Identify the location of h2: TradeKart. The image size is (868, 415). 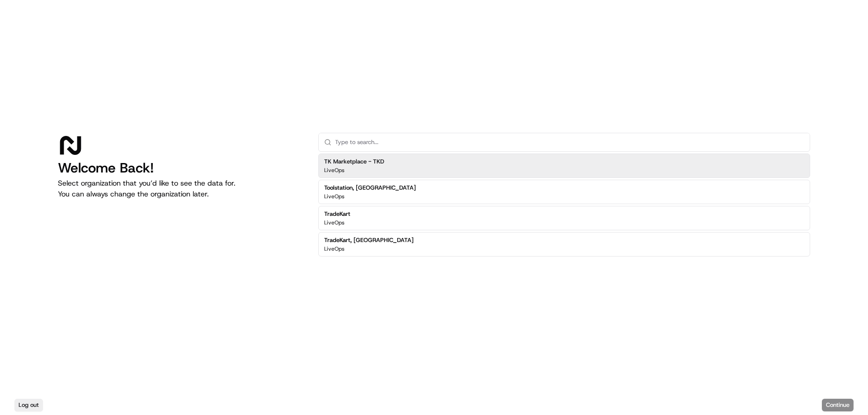
(337, 214).